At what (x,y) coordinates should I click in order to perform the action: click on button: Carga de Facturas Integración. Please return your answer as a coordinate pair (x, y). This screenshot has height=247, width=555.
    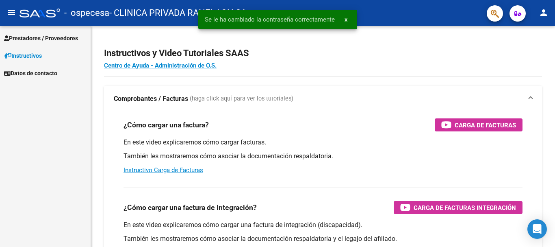
    Looking at the image, I should click on (458, 207).